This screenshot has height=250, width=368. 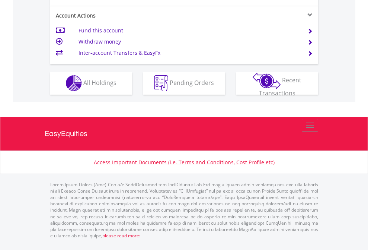 I want to click on div: Account Actions, so click(x=117, y=16).